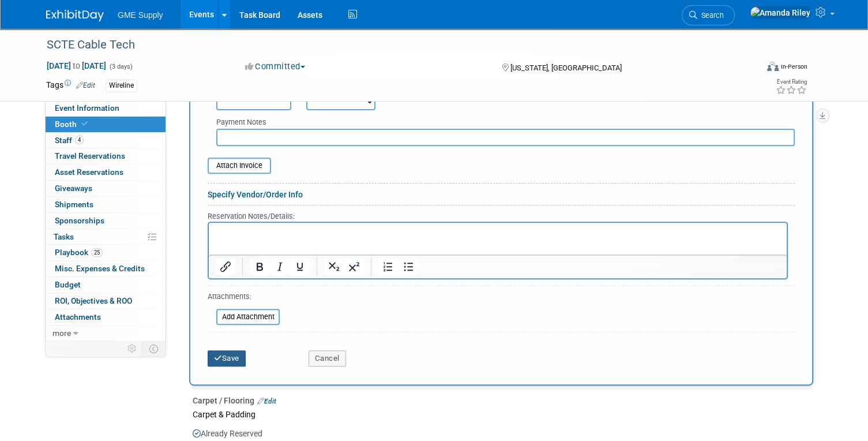  I want to click on button: Superscript, so click(354, 267).